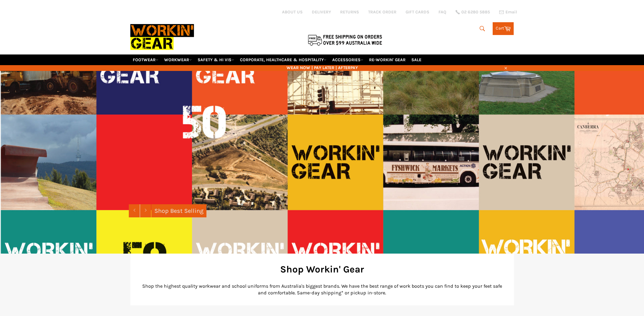 This screenshot has width=644, height=316. Describe the element at coordinates (283, 59) in the screenshot. I see `a: CORPORATE, HEALTHCARE & HOSPITALITY` at that location.